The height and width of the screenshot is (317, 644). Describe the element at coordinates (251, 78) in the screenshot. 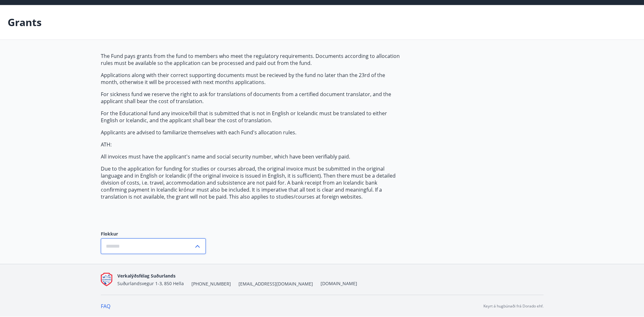

I see `p: Applications along with their correct supporting documents must be recieved by the fund no later ...` at that location.